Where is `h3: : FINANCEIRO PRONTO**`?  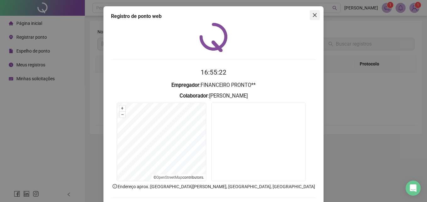
h3: : FINANCEIRO PRONTO** is located at coordinates (214, 85).